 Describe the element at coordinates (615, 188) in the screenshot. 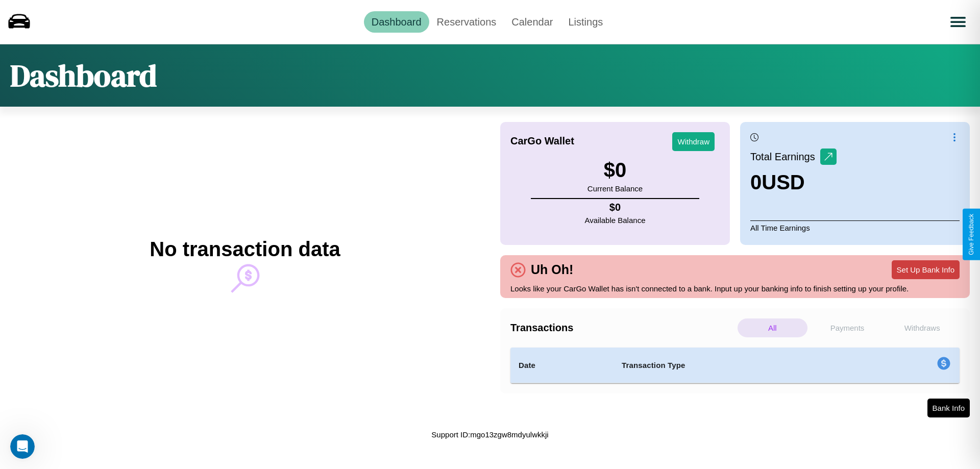

I see `p: Current Balance` at that location.